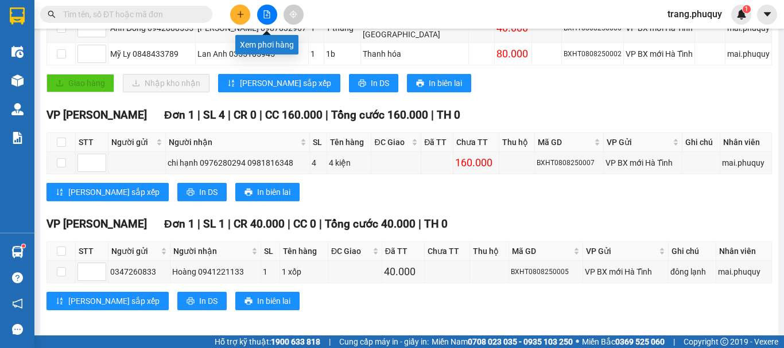  I want to click on span: Đơn 1, so click(179, 115).